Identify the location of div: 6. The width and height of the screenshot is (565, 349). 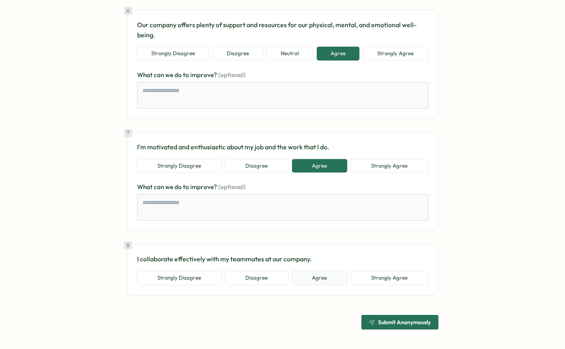
(128, 11).